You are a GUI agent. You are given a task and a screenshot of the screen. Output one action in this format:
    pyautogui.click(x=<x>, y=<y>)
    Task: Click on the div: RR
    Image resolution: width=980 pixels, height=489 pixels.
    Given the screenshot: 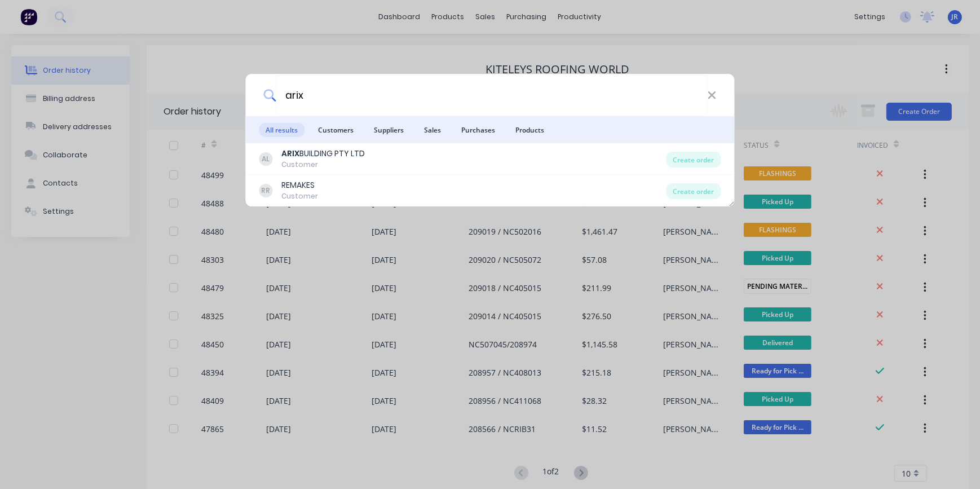 What is the action you would take?
    pyautogui.click(x=266, y=191)
    